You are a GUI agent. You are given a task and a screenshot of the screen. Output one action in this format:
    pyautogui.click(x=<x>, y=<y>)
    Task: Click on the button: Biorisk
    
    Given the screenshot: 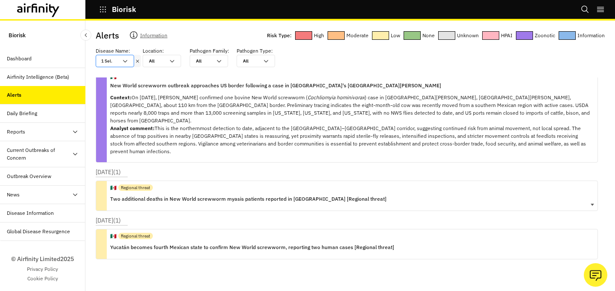 What is the action you would take?
    pyautogui.click(x=118, y=9)
    